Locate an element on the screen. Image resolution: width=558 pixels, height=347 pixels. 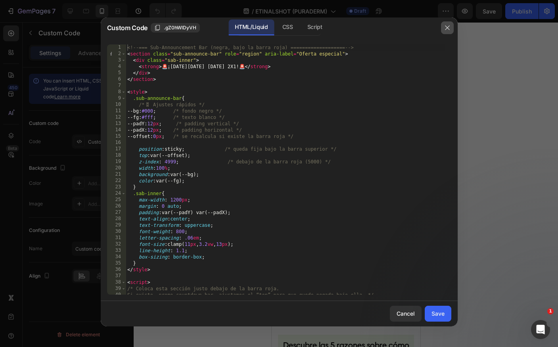
div: 14 is located at coordinates (117, 130).